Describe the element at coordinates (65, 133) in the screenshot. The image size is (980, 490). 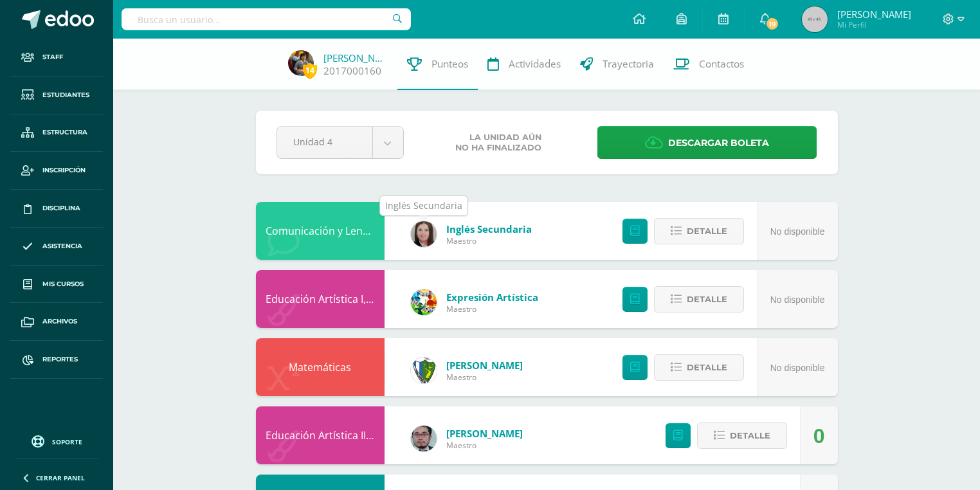
I see `span: Estructura` at that location.